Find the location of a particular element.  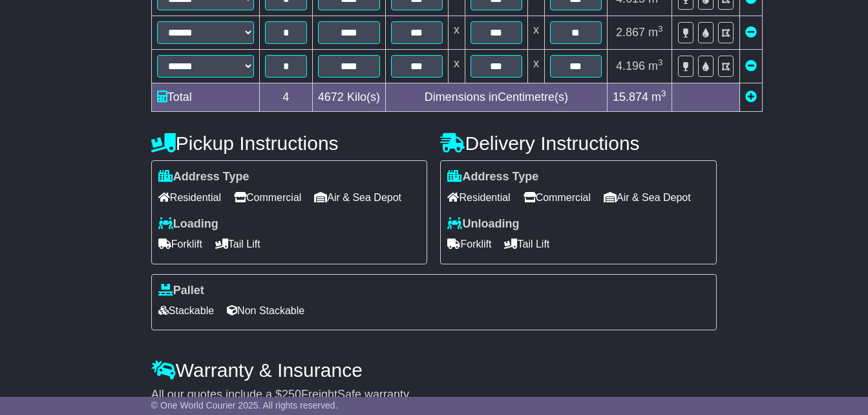

a: Add new item is located at coordinates (751, 97).